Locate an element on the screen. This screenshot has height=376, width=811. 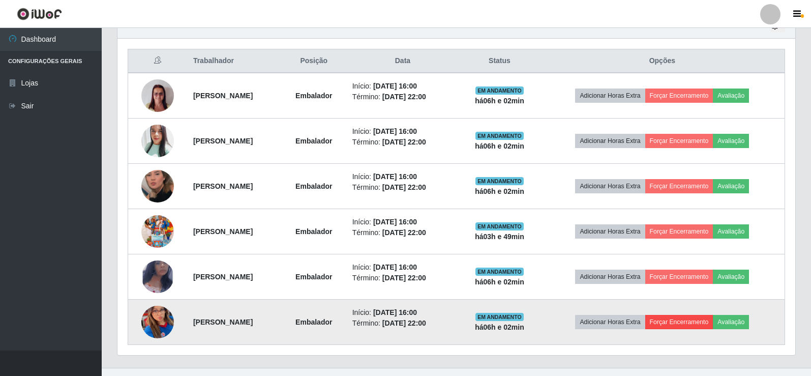
img: 1748046228717.jpeg is located at coordinates (158, 277).